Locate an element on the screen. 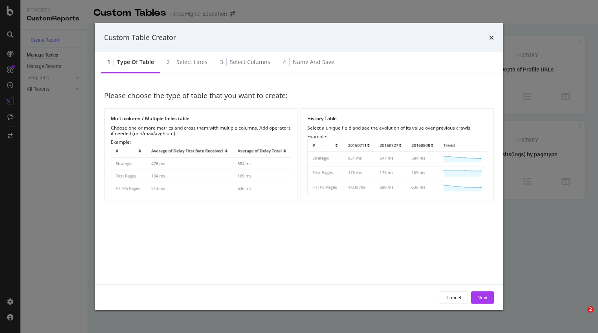 This screenshot has width=598, height=333. div: Select columns is located at coordinates (250, 62).